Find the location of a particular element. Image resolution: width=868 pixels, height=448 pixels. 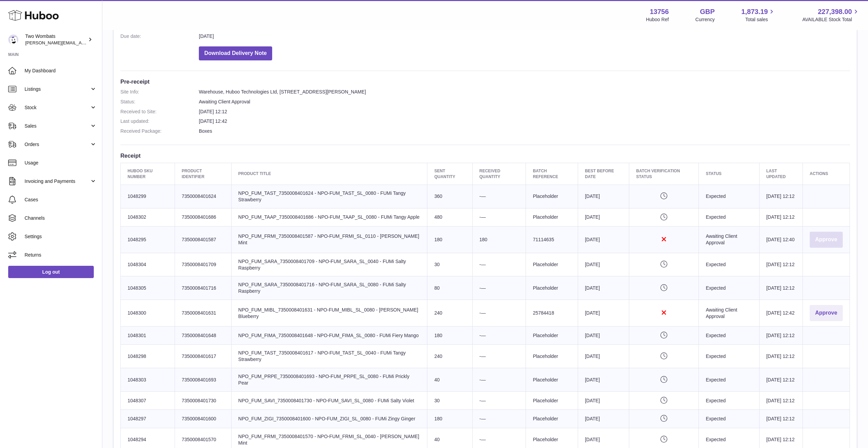

dt: Site Info: is located at coordinates (159, 92).